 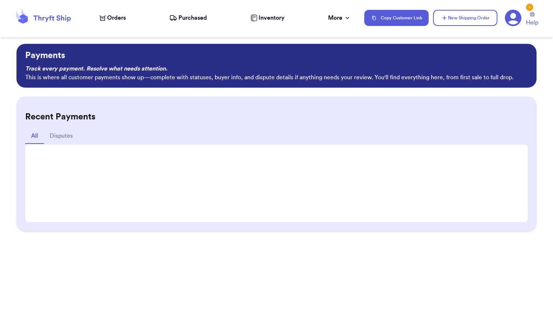 What do you see at coordinates (113, 18) in the screenshot?
I see `a: Orders` at bounding box center [113, 18].